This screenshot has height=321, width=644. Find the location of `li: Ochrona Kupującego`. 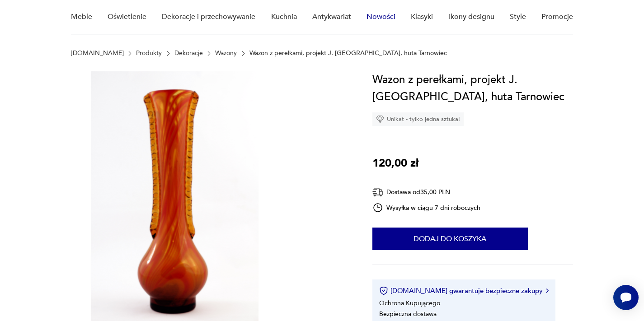

li: Ochrona Kupującego is located at coordinates (409, 303).